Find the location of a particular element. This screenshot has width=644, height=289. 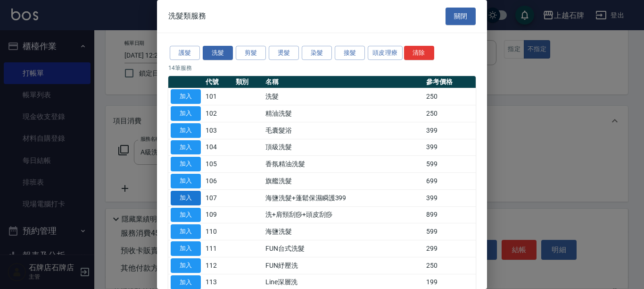

td: 112 is located at coordinates (218, 265).